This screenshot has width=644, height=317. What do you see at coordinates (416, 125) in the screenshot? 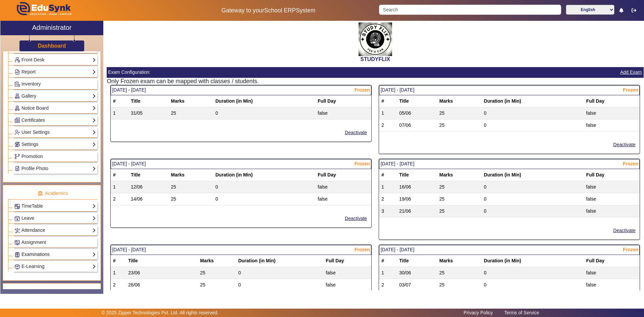
I see `td: 07/06` at bounding box center [416, 125].